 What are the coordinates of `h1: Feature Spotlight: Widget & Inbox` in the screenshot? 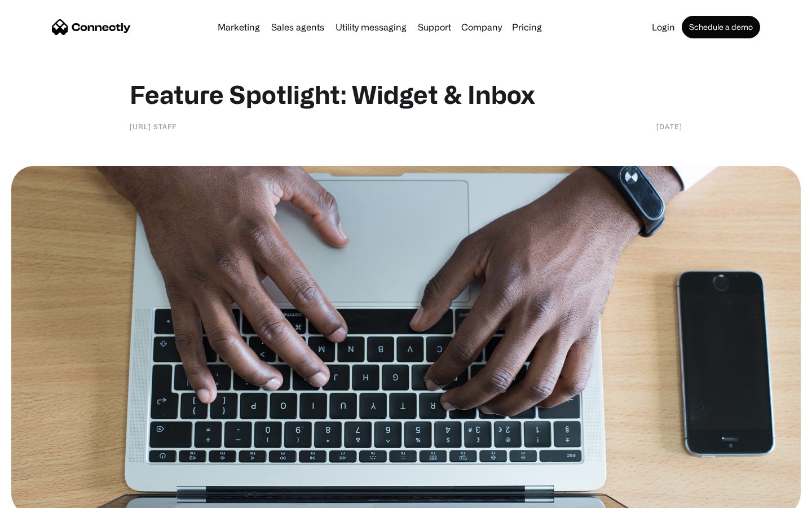 It's located at (406, 94).